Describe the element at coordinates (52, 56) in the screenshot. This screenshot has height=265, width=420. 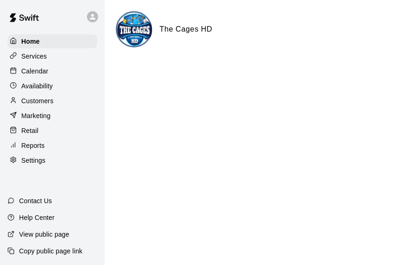
I see `a: Services` at that location.